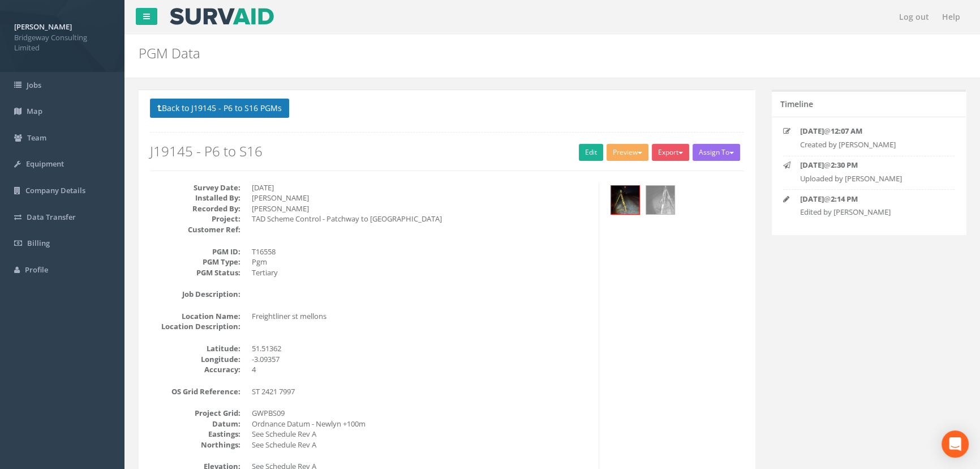  Describe the element at coordinates (625, 200) in the screenshot. I see `img: faefdd57-d2bf-7487-fb73-7cc2a746f8ed_719d0d40-a8ba-3f0f-5807-8122a513be25_thumb.jpg` at that location.